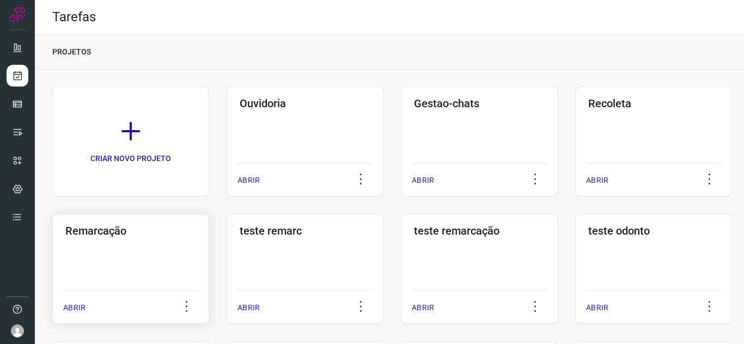 This screenshot has width=744, height=344. What do you see at coordinates (305, 231) in the screenshot?
I see `h3: teste remarc` at bounding box center [305, 231].